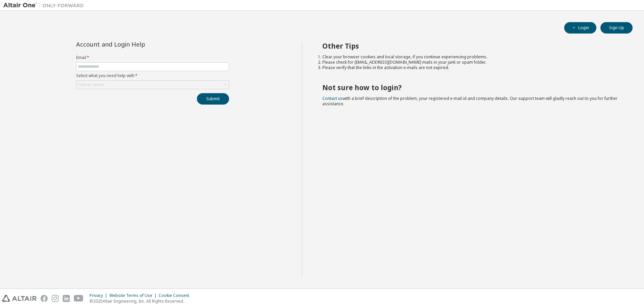 The height and width of the screenshot is (308, 644). Describe the element at coordinates (472, 57) in the screenshot. I see `li: Clear your browser cookies and local storage, if you continue experiencing problems.` at that location.